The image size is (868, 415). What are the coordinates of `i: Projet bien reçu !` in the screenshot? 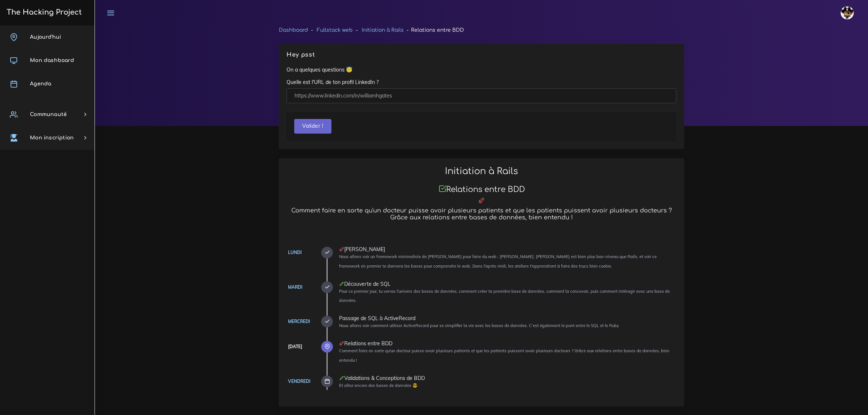 It's located at (442, 188).